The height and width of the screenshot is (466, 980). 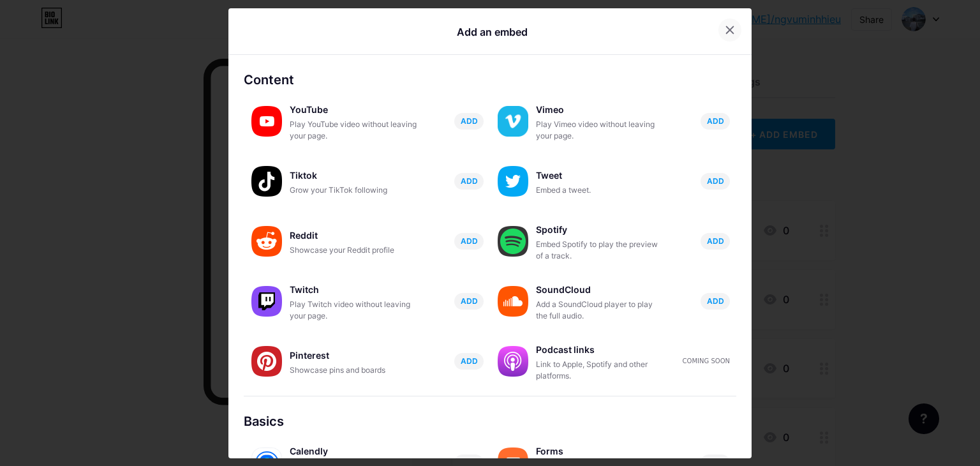 What do you see at coordinates (354, 191) in the screenshot?
I see `div: Grow your TikTok following` at bounding box center [354, 191].